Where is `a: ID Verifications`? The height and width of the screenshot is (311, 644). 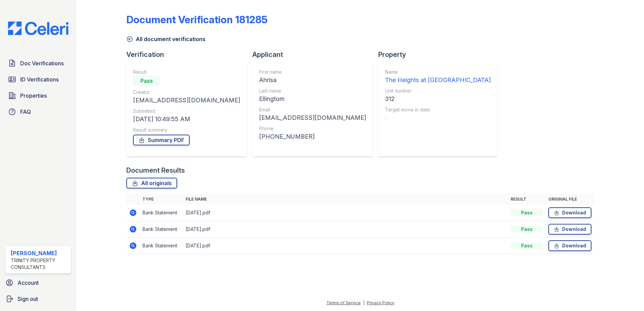
a: ID Verifications is located at coordinates (38, 80).